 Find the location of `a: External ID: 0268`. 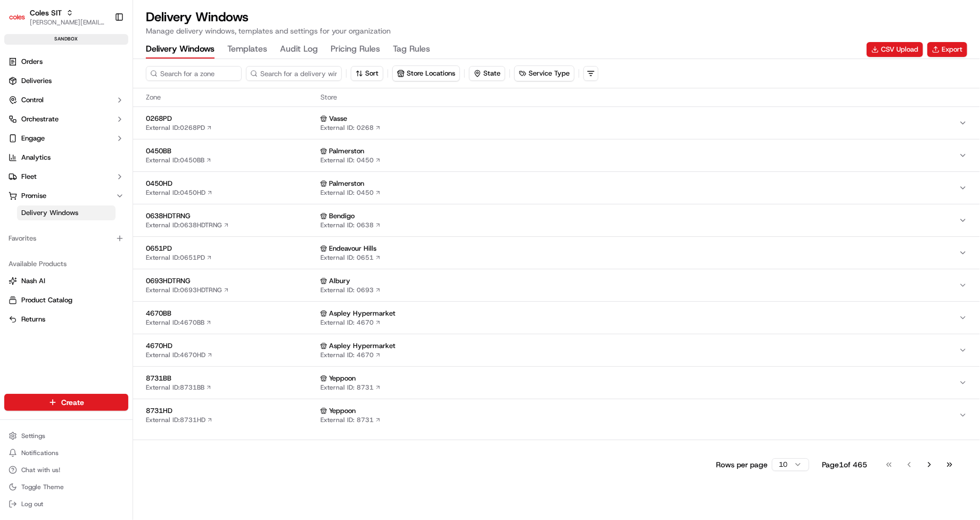

a: External ID: 0268 is located at coordinates (351, 127).